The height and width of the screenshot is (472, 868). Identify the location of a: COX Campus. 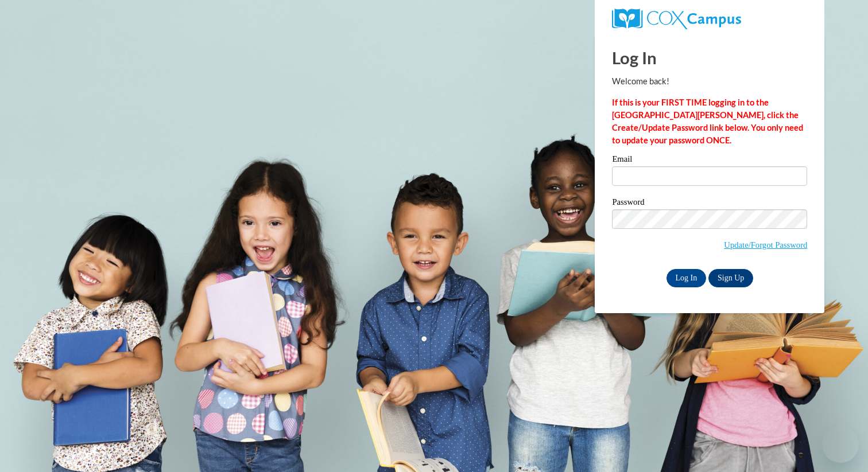
(709, 19).